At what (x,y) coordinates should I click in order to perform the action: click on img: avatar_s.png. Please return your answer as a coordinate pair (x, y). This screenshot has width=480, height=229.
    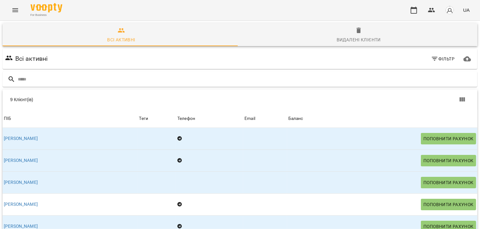
    Looking at the image, I should click on (450, 10).